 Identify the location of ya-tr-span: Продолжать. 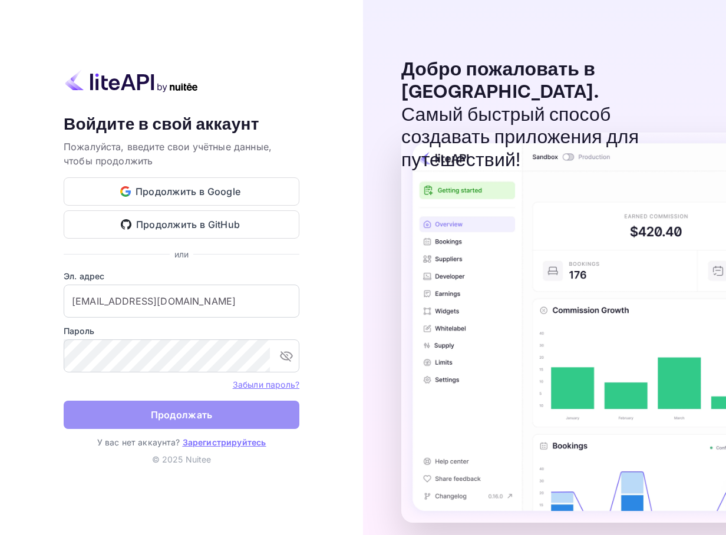
(182, 415).